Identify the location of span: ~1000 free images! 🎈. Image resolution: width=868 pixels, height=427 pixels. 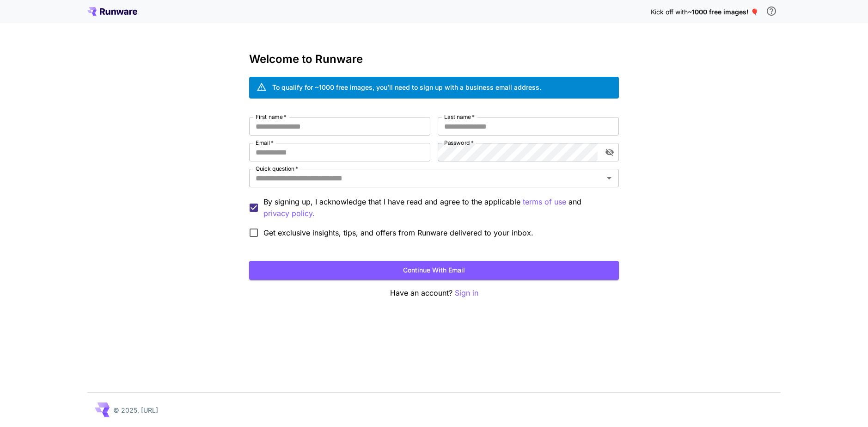
(723, 11).